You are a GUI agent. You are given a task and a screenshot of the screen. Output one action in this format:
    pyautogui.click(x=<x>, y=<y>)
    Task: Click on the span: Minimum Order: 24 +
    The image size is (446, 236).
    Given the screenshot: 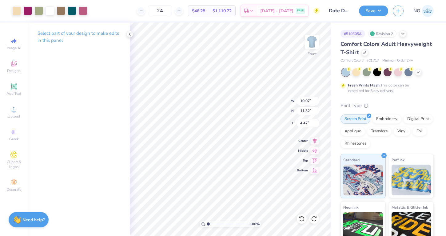 What is the action you would take?
    pyautogui.click(x=398, y=61)
    